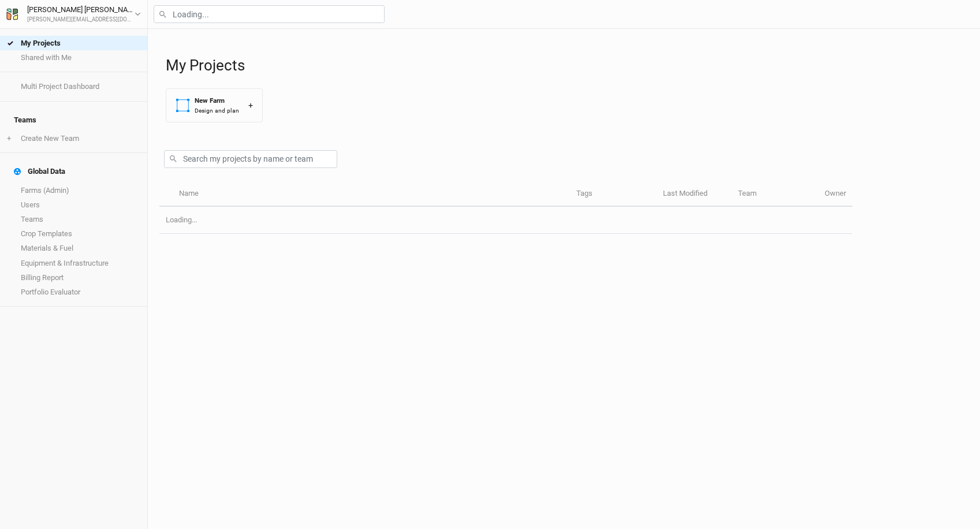 Image resolution: width=980 pixels, height=529 pixels. Describe the element at coordinates (269, 13) in the screenshot. I see `input: Loading...` at that location.